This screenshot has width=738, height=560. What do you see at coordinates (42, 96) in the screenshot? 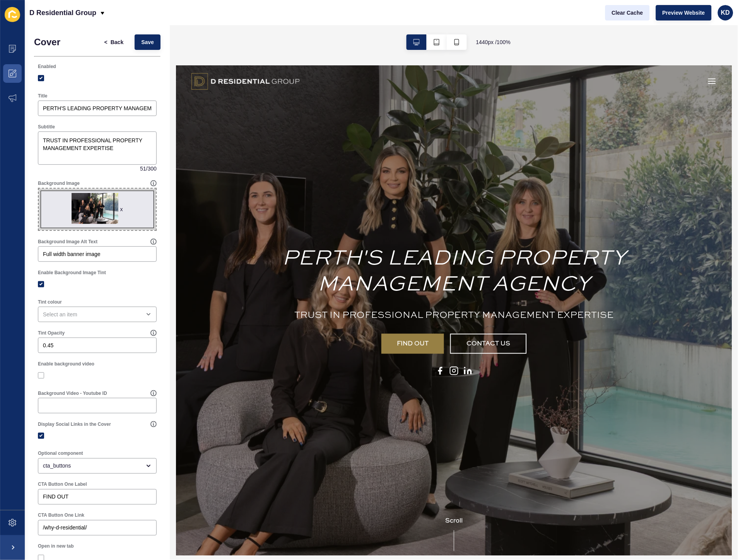
I see `label: Title` at bounding box center [42, 96].